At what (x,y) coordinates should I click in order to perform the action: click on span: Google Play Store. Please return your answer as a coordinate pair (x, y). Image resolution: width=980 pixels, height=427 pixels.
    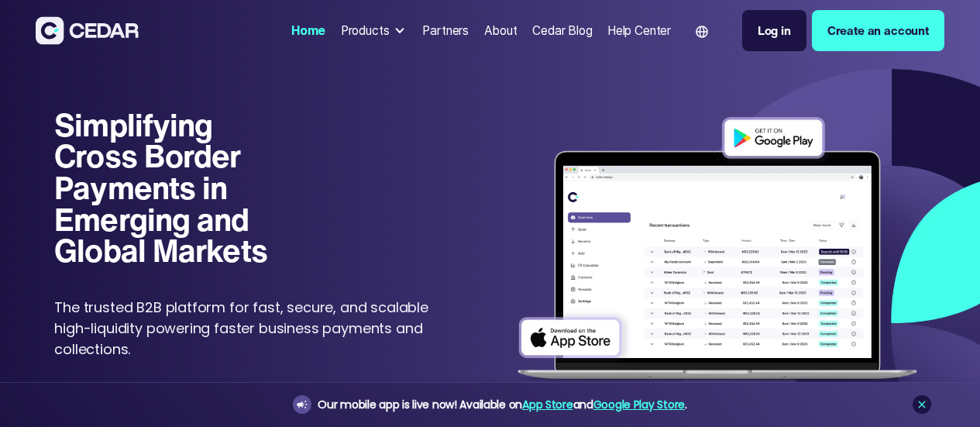
    Looking at the image, I should click on (640, 405).